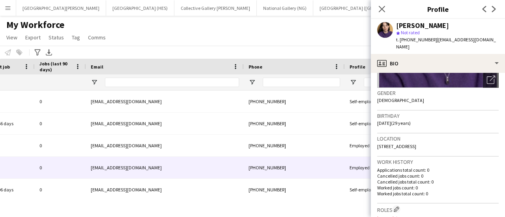 This screenshot has width=505, height=217. What do you see at coordinates (285, 8) in the screenshot?
I see `button: National Gallery (NG)` at bounding box center [285, 8].